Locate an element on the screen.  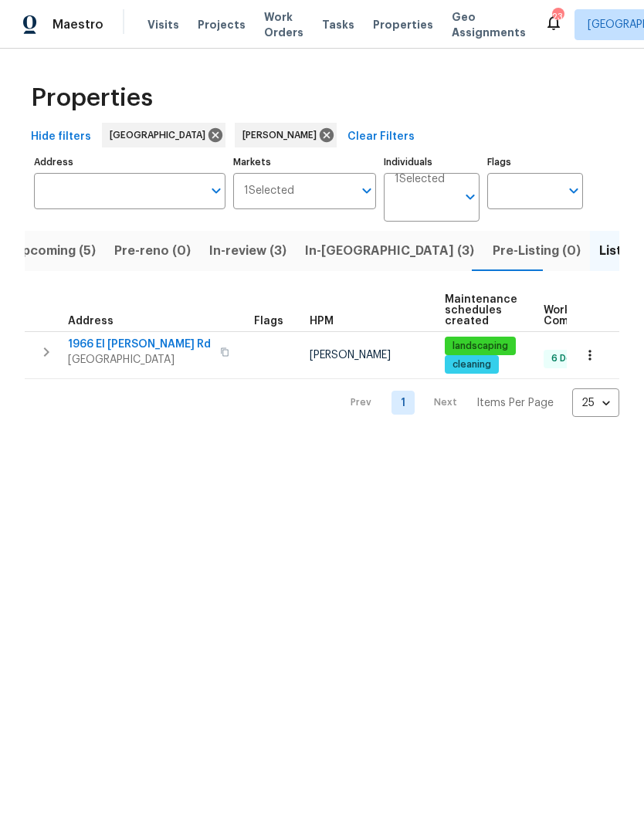
span: 6 Done is located at coordinates (567, 358).